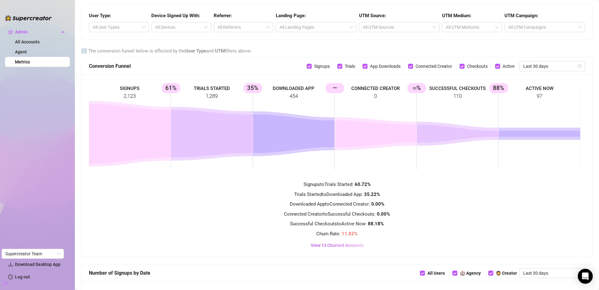  I want to click on span: Checkouts, so click(478, 66).